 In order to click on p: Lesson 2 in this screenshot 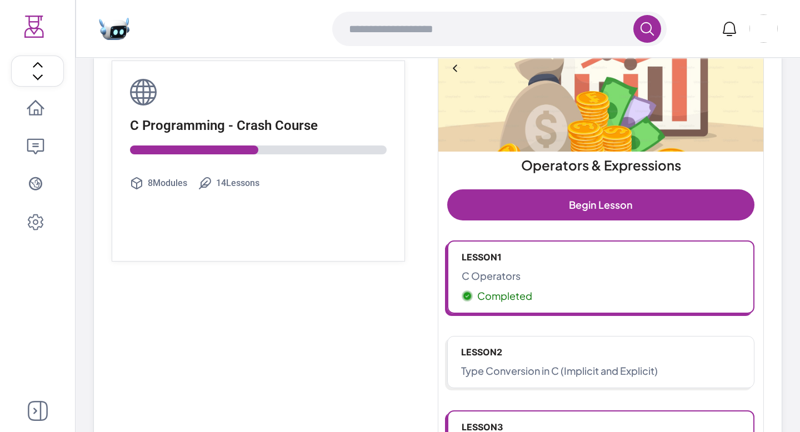, I will do `click(600, 352)`.